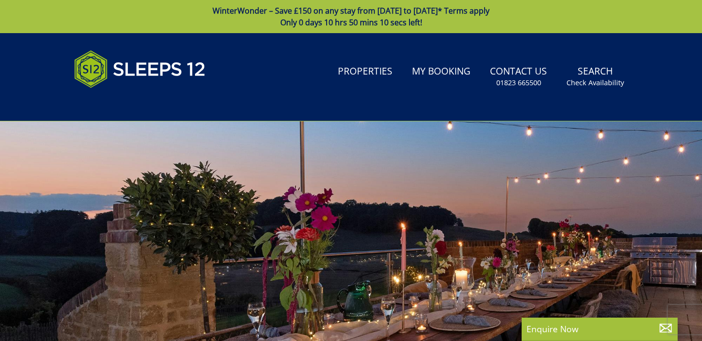 This screenshot has height=341, width=702. Describe the element at coordinates (441, 72) in the screenshot. I see `a: My Booking` at that location.